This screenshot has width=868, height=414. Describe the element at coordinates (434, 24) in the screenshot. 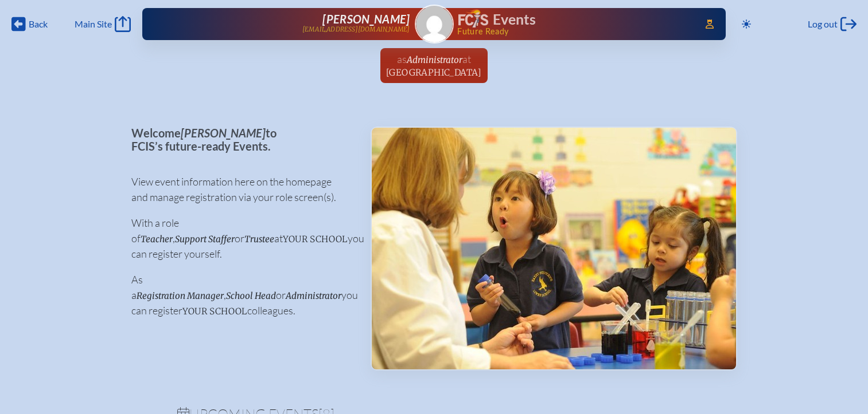

I see `img: Gravatar` at that location.